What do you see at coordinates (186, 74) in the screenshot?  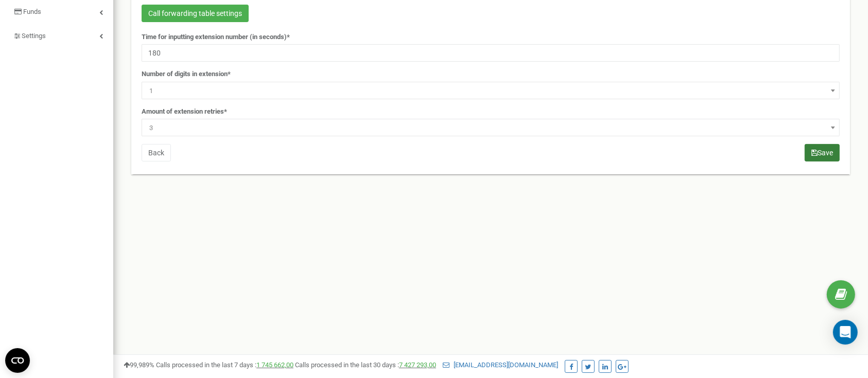 I see `label: Number of digits in extension*` at bounding box center [186, 74].